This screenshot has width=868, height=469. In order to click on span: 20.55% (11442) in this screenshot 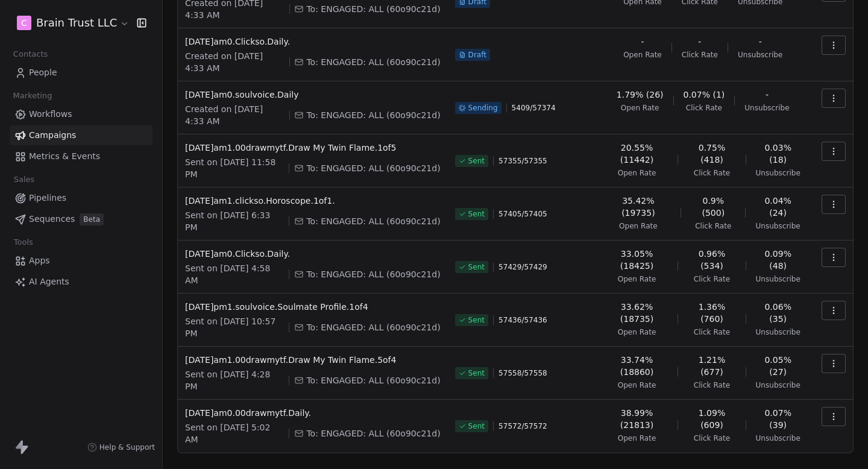, I will do `click(637, 154)`.